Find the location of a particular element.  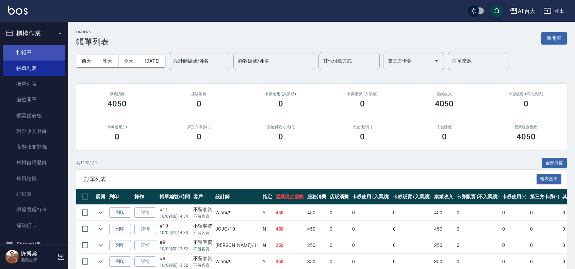

p: 10/09 (四) 14:33 is located at coordinates (175, 233).